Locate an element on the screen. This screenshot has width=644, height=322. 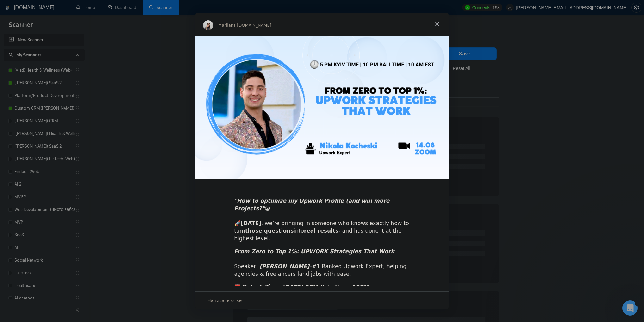
b: 🗓️ Date & Time: is located at coordinates (301, 291).